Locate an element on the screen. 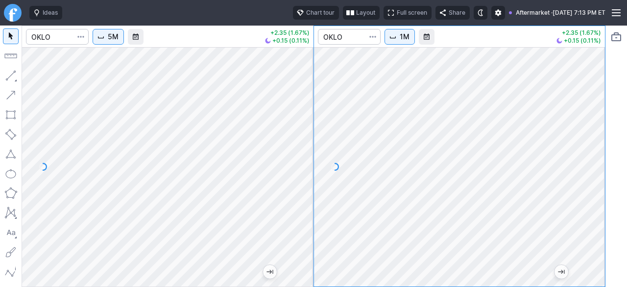  button: Arrow is located at coordinates (11, 95).